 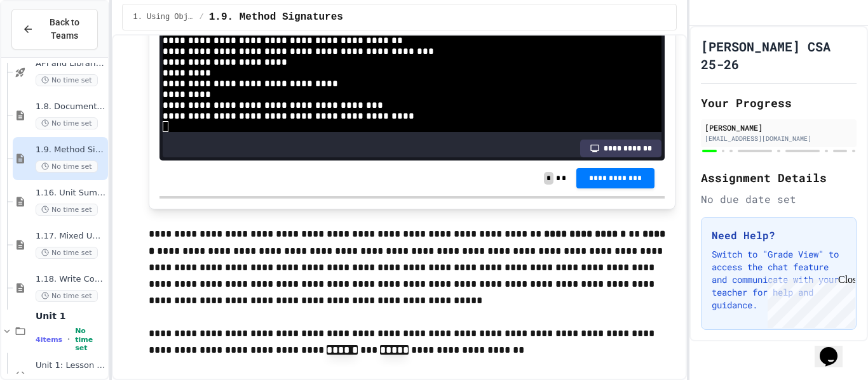 I want to click on span: Back to Teams, so click(x=64, y=29).